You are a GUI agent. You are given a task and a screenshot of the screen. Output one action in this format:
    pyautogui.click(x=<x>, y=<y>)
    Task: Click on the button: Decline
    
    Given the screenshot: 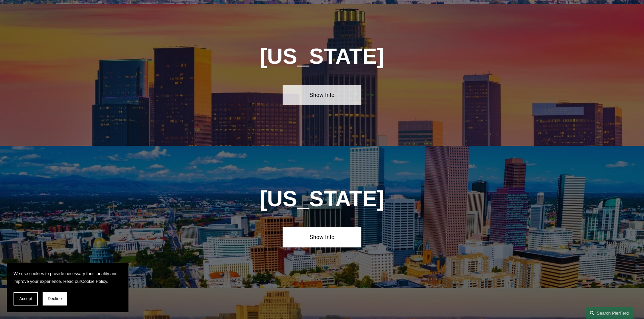 What is the action you would take?
    pyautogui.click(x=55, y=299)
    